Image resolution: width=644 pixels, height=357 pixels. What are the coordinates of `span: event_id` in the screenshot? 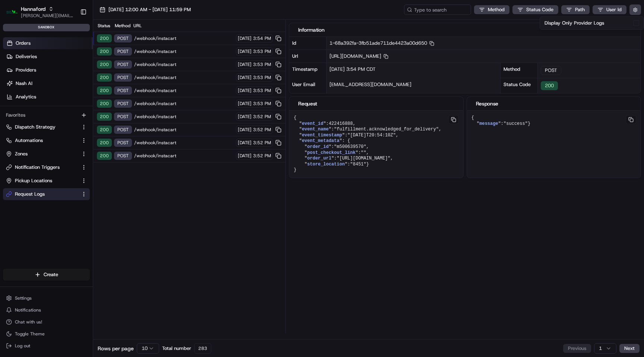 It's located at (312, 124).